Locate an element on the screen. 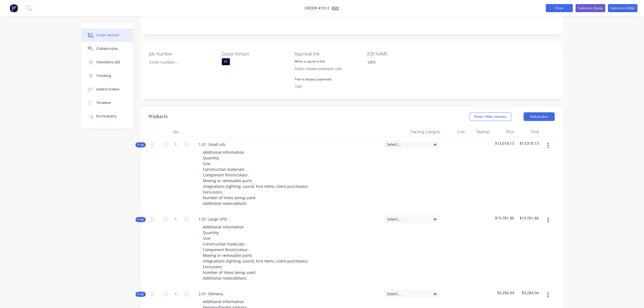  button: Show / Hide columns is located at coordinates (490, 116).